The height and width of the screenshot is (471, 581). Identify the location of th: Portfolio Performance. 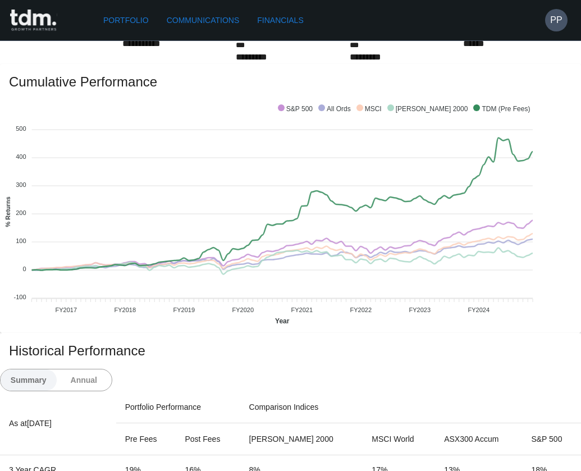
(178, 407).